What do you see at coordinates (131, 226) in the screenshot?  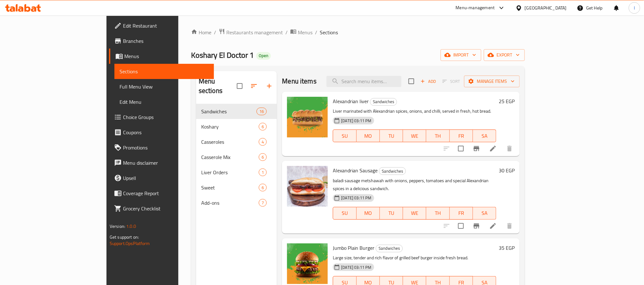 I see `span: 1.0.0` at bounding box center [131, 226].